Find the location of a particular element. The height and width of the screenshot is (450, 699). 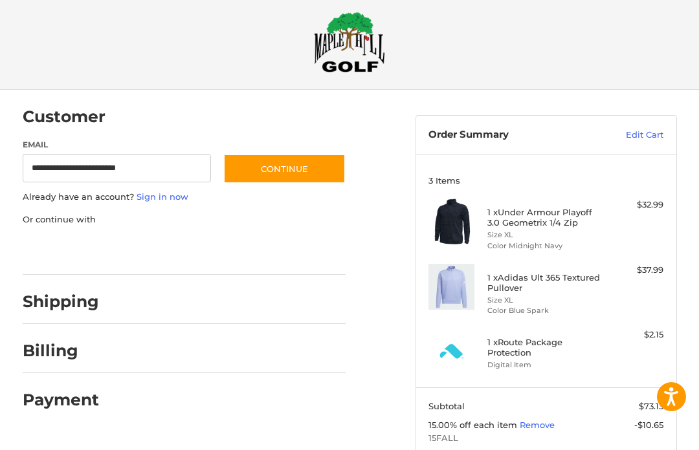

span: 15.00% off each item is located at coordinates (474, 425).